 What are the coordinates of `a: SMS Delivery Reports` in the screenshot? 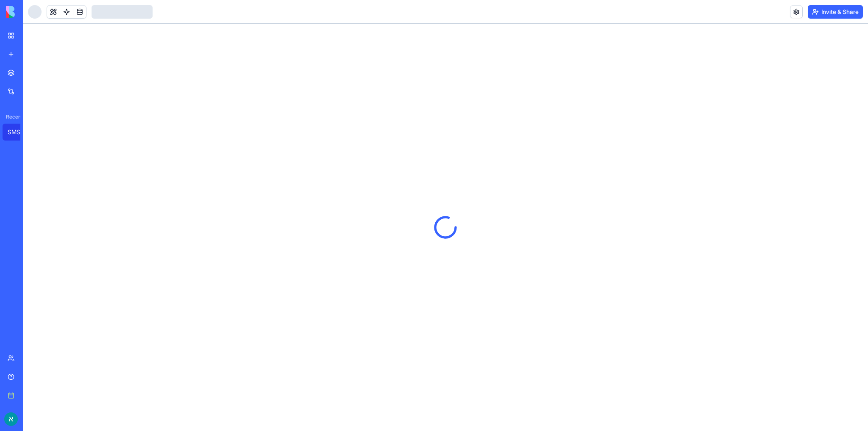 It's located at (20, 132).